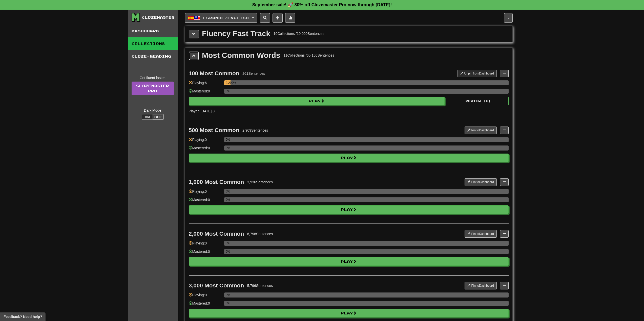 This screenshot has height=321, width=644. What do you see at coordinates (153, 31) in the screenshot?
I see `a: Dashboard` at bounding box center [153, 31].